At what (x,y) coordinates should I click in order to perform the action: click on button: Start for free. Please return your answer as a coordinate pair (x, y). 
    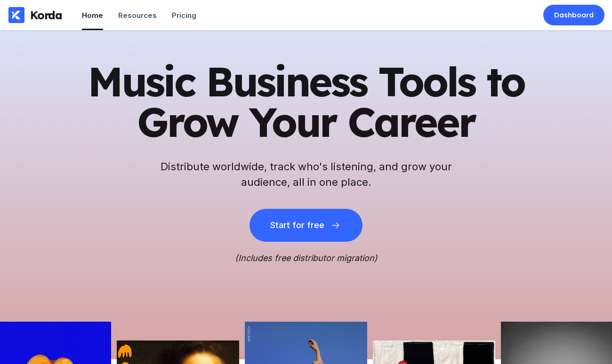
    Looking at the image, I should click on (306, 225).